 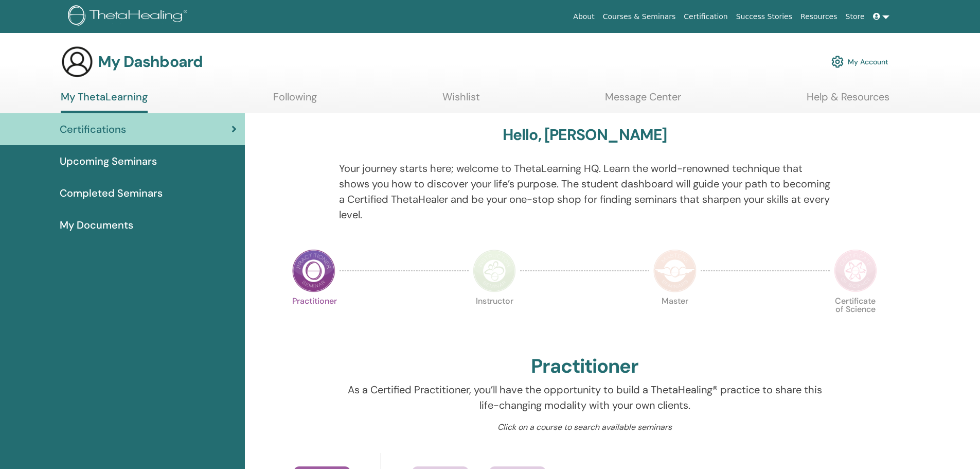 What do you see at coordinates (675, 319) in the screenshot?
I see `p: Master` at bounding box center [675, 319].